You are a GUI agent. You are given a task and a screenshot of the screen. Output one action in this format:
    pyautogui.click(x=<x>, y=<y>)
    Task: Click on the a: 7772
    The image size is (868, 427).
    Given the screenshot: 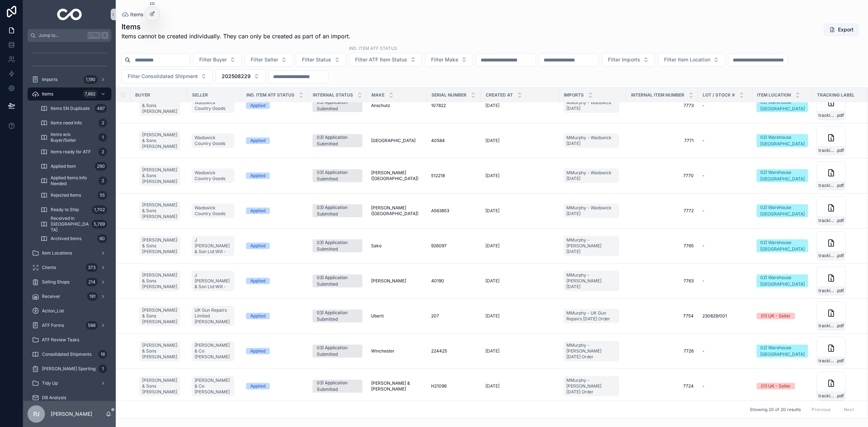 What is the action you would take?
    pyautogui.click(x=662, y=211)
    